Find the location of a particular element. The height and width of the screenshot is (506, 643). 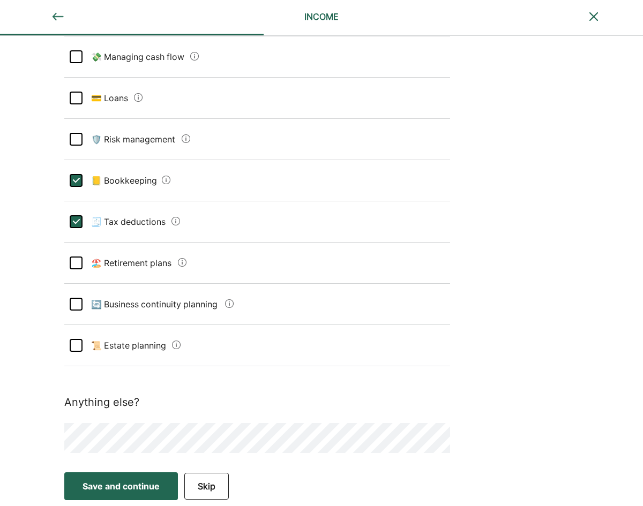

div: 💳 Loans is located at coordinates (106, 98).